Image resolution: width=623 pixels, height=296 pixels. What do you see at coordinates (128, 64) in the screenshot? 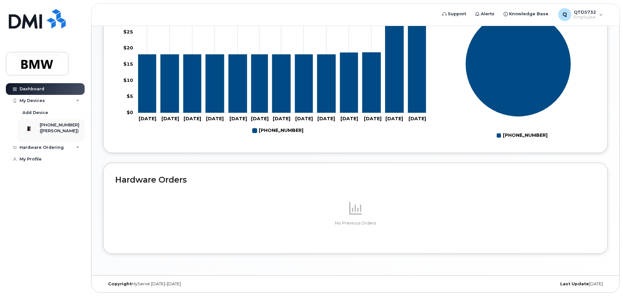
I see `tspan: $15` at bounding box center [128, 64].